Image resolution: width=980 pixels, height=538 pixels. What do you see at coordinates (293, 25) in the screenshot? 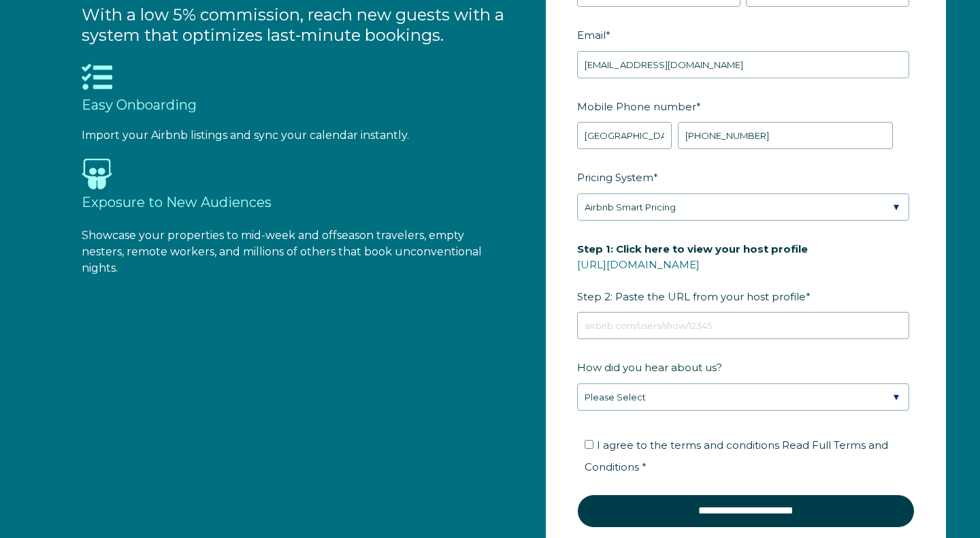
I see `span: With a low 5% commission, reach new guests with a system that optimizes last-minute bookings.` at bounding box center [293, 25].